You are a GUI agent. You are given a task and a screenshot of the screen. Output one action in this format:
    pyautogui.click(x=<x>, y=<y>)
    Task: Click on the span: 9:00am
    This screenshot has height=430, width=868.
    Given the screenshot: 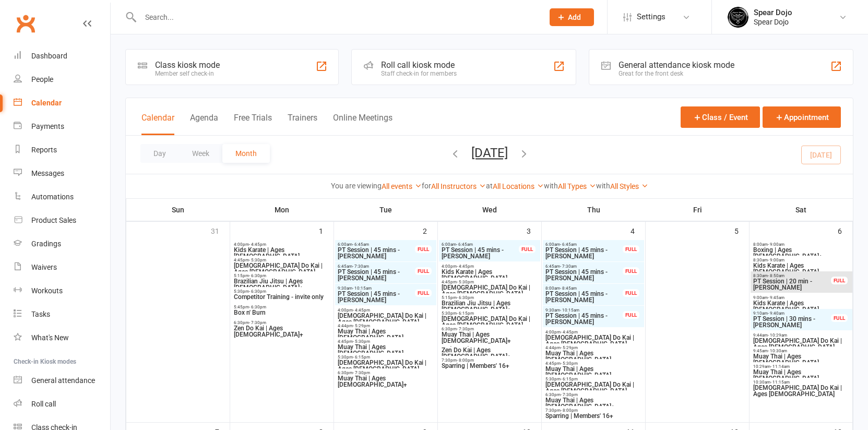 What is the action you would take?
    pyautogui.click(x=802, y=297)
    